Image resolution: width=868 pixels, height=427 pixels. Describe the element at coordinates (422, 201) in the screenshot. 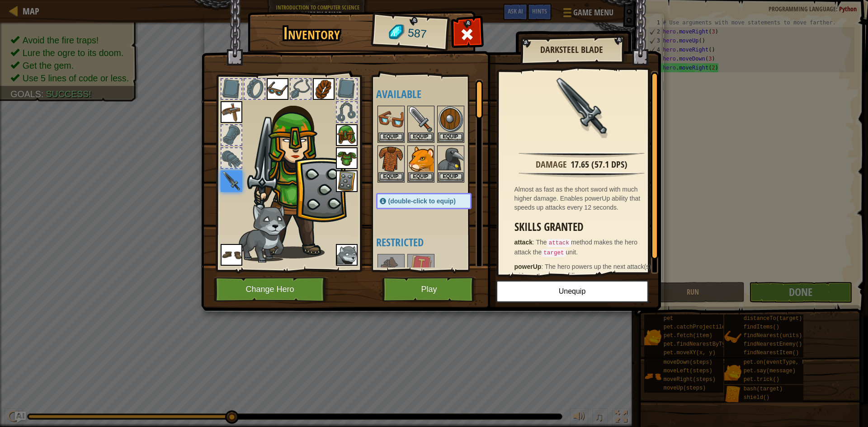

I see `span: (double-click to equip)` at that location.